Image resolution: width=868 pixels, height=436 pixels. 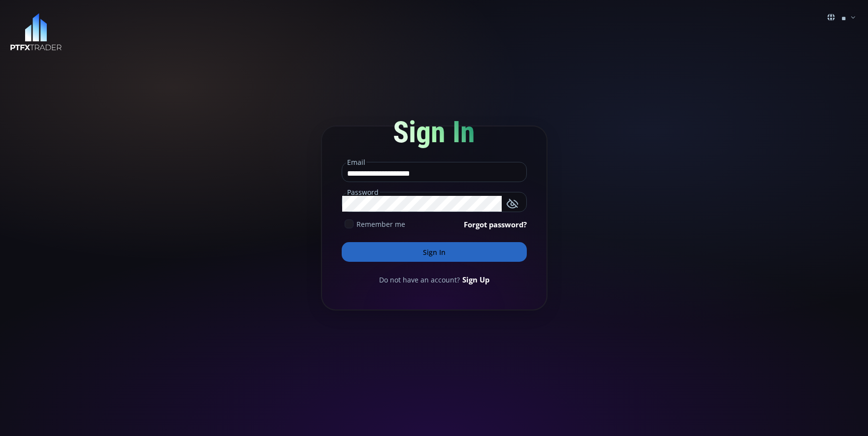 I want to click on a: Sign Up, so click(x=476, y=280).